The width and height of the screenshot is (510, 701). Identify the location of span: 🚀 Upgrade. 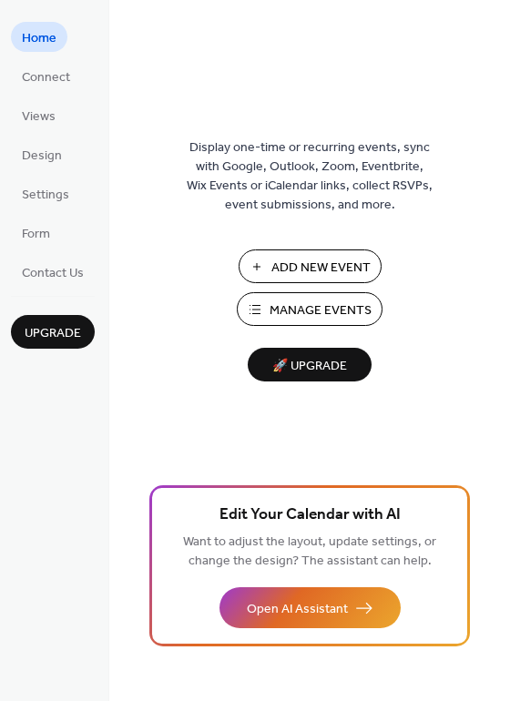
(310, 366).